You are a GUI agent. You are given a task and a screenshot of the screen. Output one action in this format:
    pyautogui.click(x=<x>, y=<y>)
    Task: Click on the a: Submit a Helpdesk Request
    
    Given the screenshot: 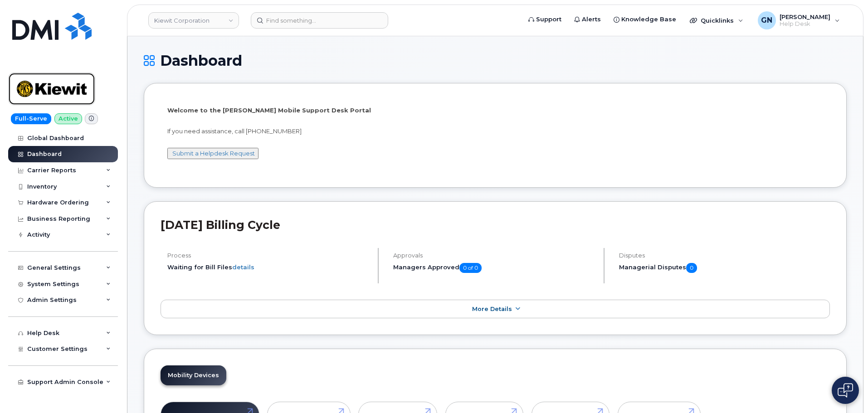 What is the action you would take?
    pyautogui.click(x=213, y=154)
    